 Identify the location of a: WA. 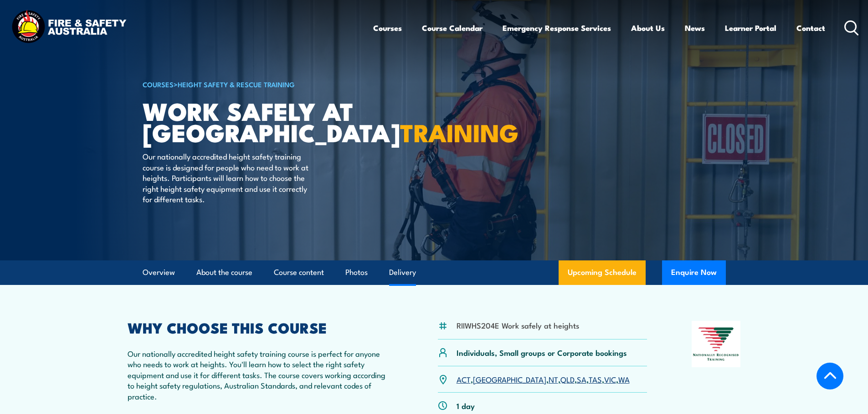
(624, 380).